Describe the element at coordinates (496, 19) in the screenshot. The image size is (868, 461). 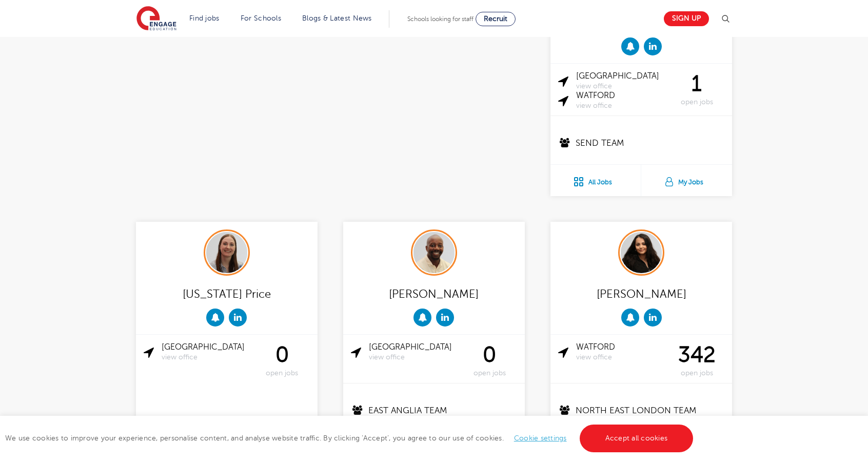
I see `a: Recruit` at that location.